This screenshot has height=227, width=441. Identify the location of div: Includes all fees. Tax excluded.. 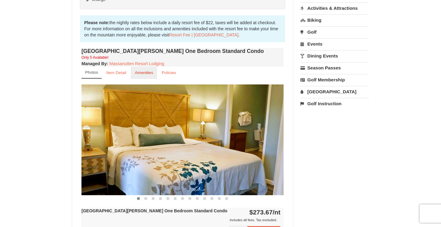
(181, 220).